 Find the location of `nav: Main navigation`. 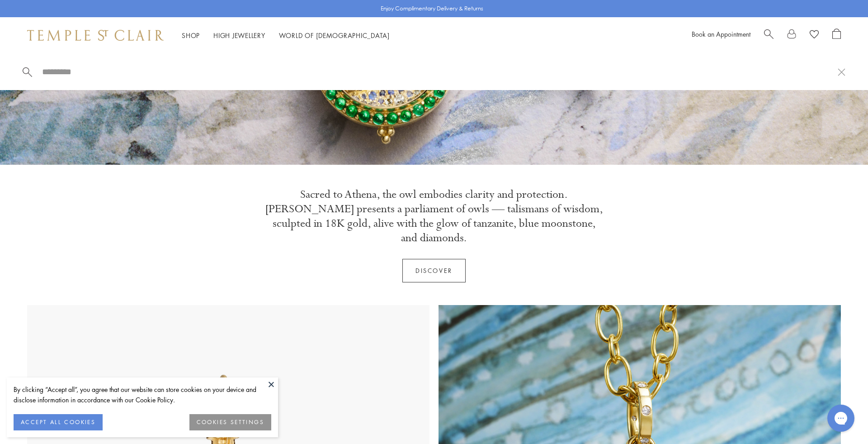

nav: Main navigation is located at coordinates (286, 35).